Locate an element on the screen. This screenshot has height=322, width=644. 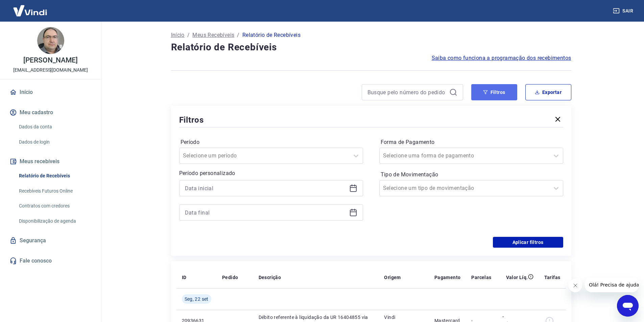
a: Recebíveis Futuros Online is located at coordinates (55, 191).